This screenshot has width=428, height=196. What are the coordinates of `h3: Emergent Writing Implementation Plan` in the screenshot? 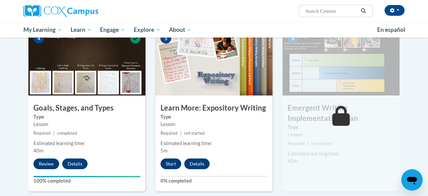 It's located at (341, 113).